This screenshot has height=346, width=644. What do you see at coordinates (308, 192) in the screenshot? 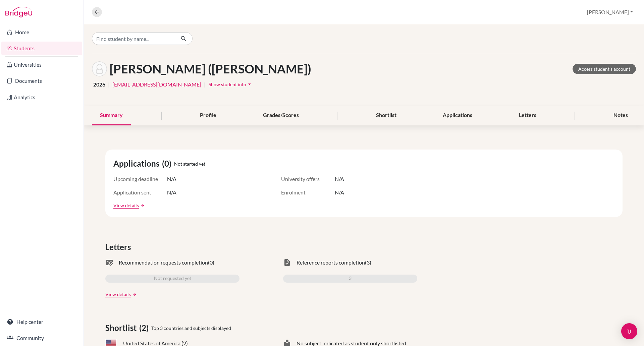
I see `span: Enrolment` at bounding box center [308, 192].